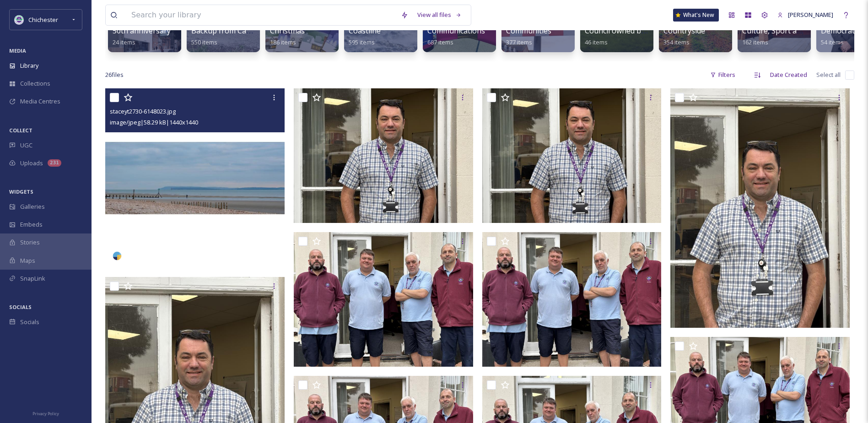  I want to click on span: Christmas, so click(287, 31).